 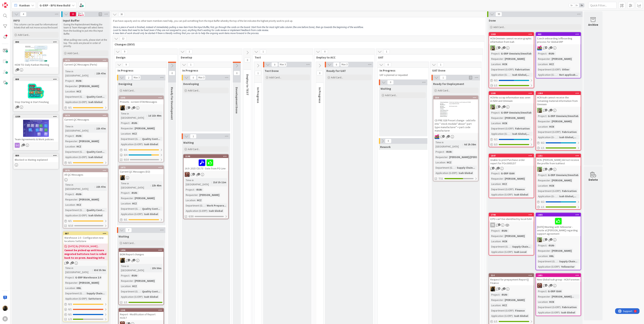 I want to click on div: 890HOW TO: Daily Kanban Meeting, so click(x=36, y=54).